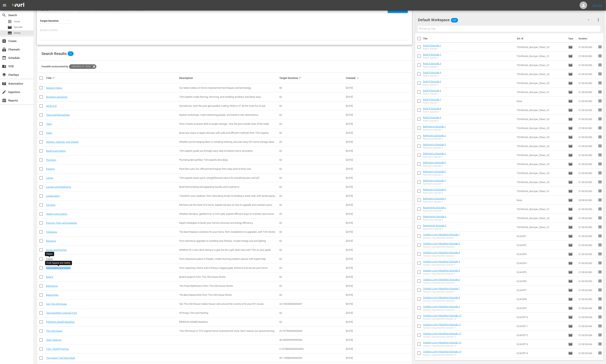 The image size is (606, 364). Describe the element at coordinates (442, 256) in the screenshot. I see `div: Outdoor Living Marathon Episode 3` at that location.